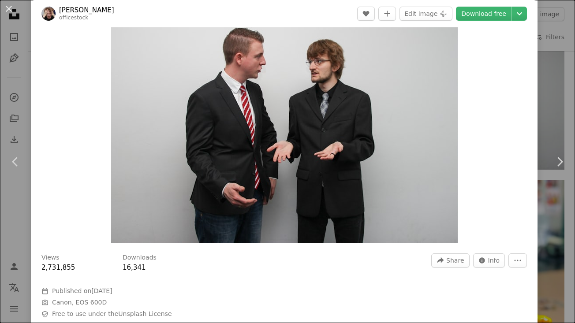 The height and width of the screenshot is (323, 575). I want to click on a: officestock, so click(74, 18).